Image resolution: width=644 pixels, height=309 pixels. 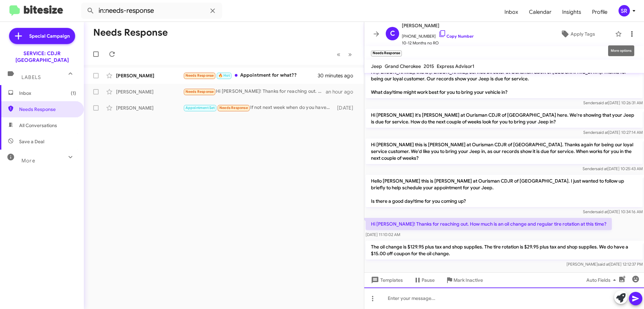 What do you see at coordinates (344, 54) in the screenshot?
I see `nav: Page navigation example` at bounding box center [344, 54].